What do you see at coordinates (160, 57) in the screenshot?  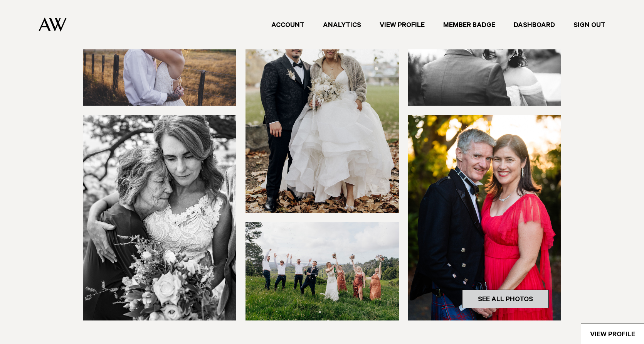 I see `img: FNyeMcqPQHXsB8yDHrr9VAJ6jsieSTCghUgOEBZn.jpg` at bounding box center [160, 57].